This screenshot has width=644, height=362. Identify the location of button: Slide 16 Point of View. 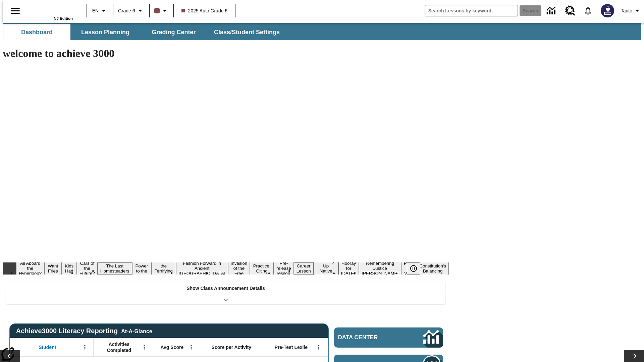
(409, 268).